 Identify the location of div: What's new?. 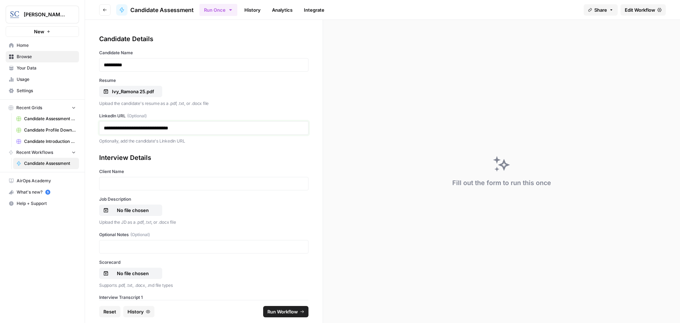
(42, 192).